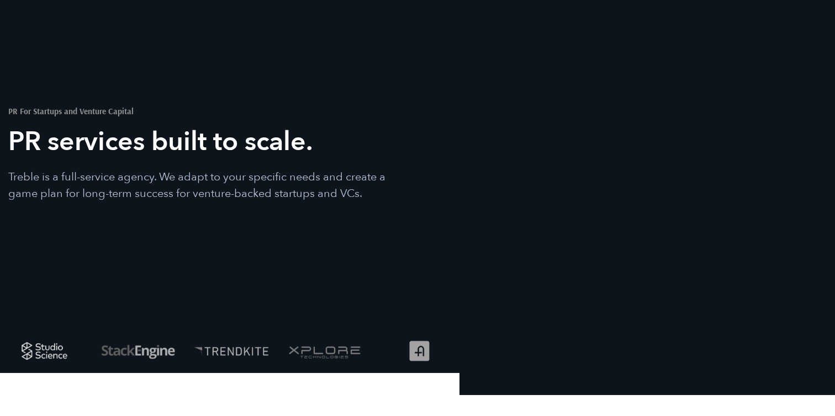  What do you see at coordinates (44, 351) in the screenshot?
I see `img: Studio Science logo` at bounding box center [44, 351].